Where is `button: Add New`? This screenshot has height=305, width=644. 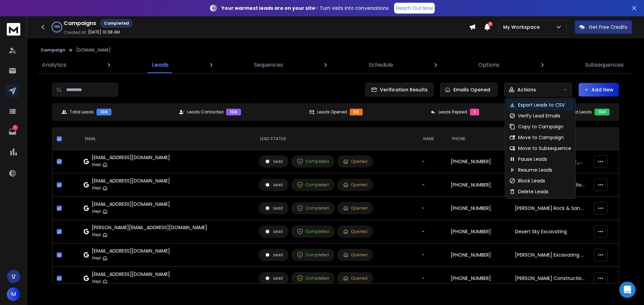
button: Add New is located at coordinates (599, 90).